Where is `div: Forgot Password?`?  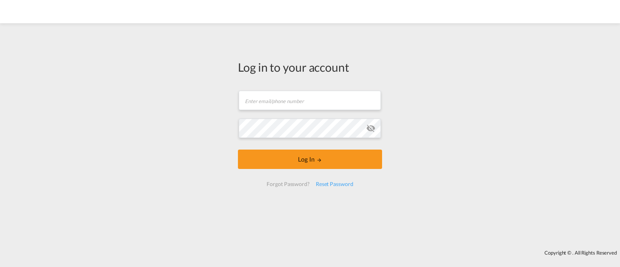
div: Forgot Password? is located at coordinates (288, 184).